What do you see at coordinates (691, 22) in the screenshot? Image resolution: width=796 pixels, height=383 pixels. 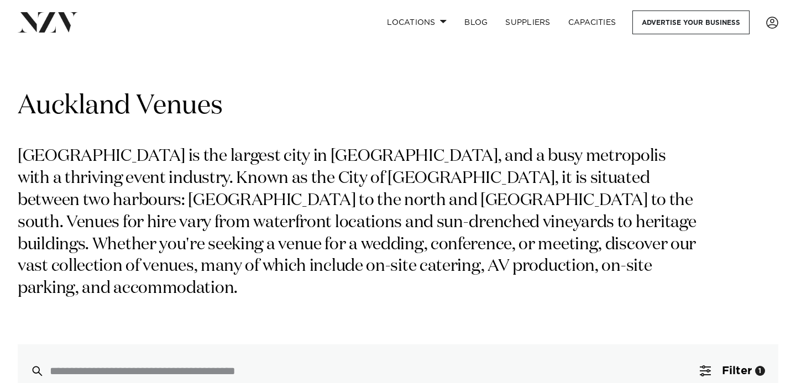 I see `a: Advertise your business` at bounding box center [691, 22].